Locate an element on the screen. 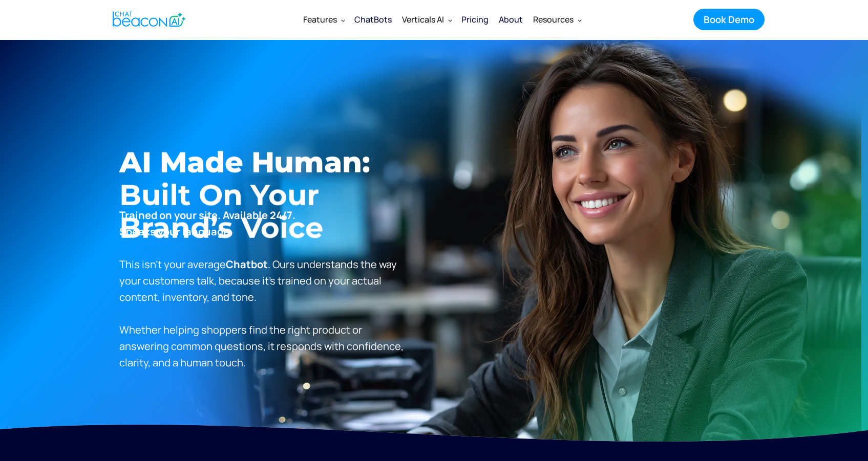 This screenshot has height=461, width=868. a: home is located at coordinates (147, 19).